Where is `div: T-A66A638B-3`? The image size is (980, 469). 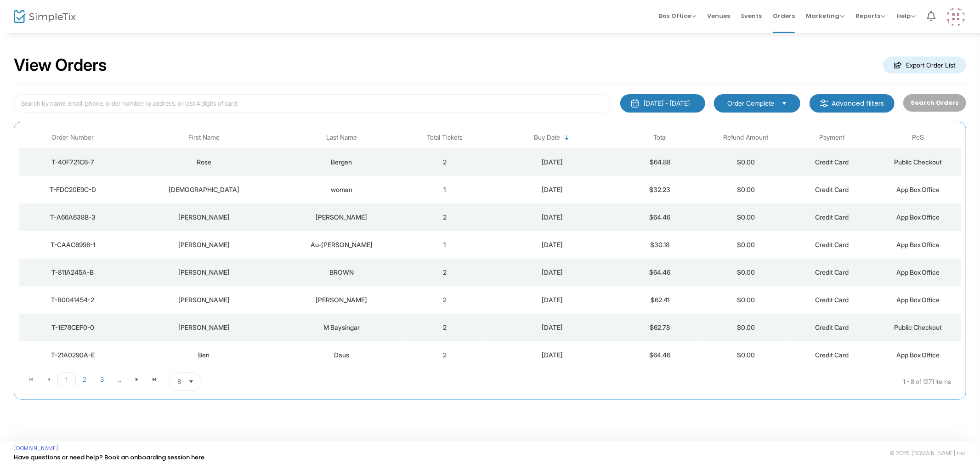 div: T-A66A638B-3 is located at coordinates (72, 217).